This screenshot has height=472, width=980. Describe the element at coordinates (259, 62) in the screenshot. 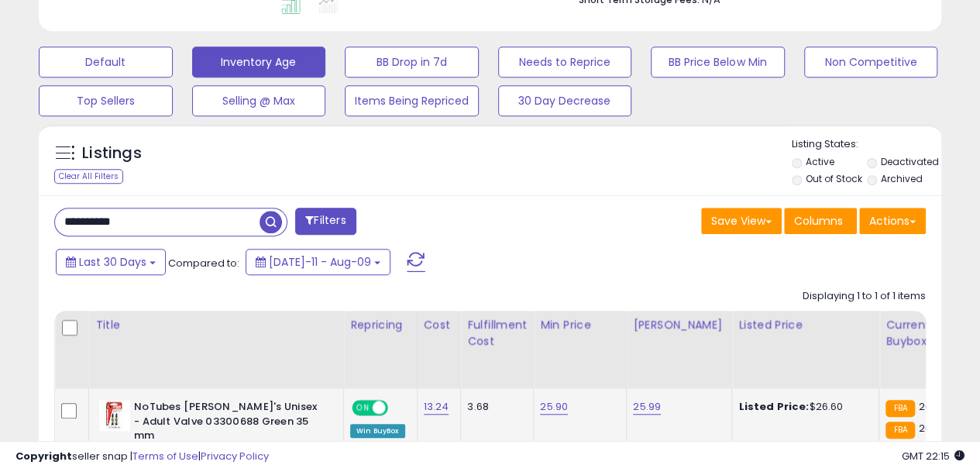

I see `button: Inventory Age` at that location.